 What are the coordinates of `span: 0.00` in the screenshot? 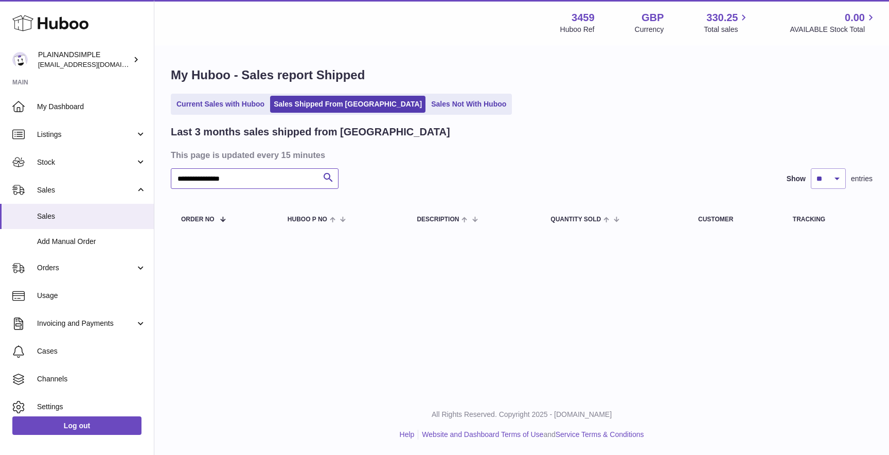 It's located at (854, 17).